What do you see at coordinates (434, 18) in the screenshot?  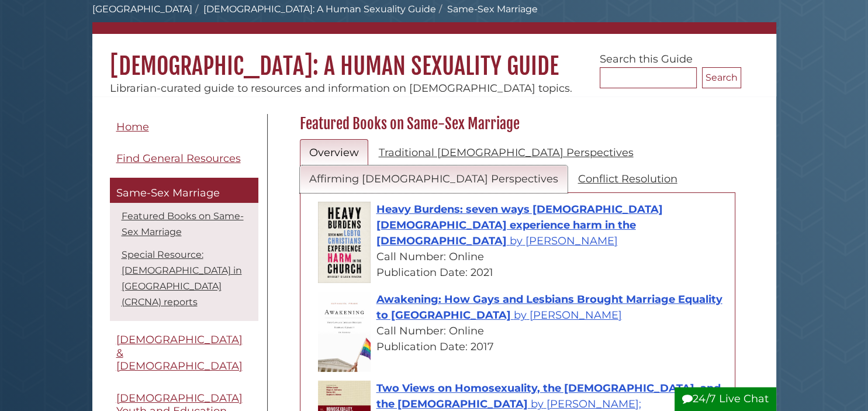 I see `nav: breadcrumb` at bounding box center [434, 18].